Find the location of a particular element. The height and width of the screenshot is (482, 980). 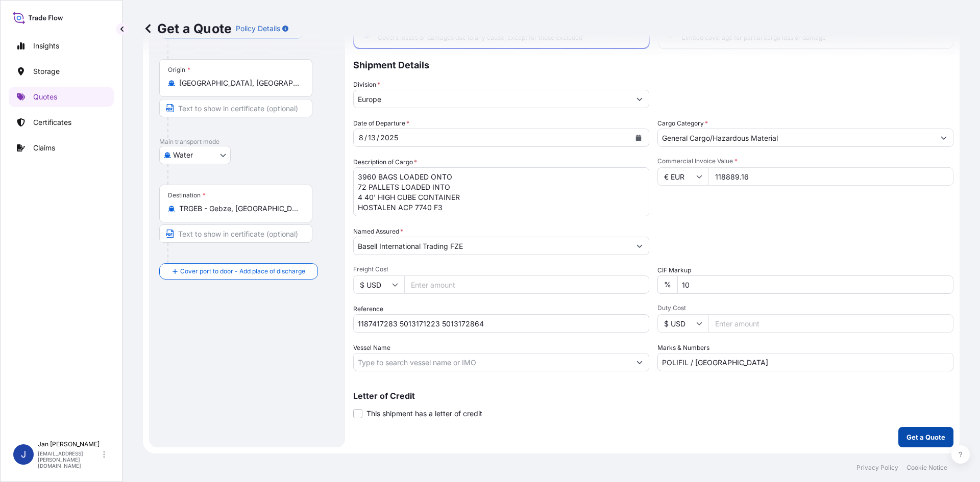

input: Enter percentage is located at coordinates (815, 285).